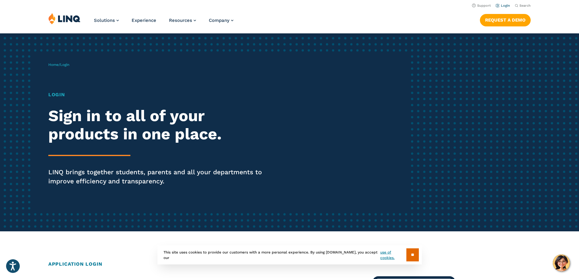  Describe the element at coordinates (502, 5) in the screenshot. I see `a: Login` at that location.